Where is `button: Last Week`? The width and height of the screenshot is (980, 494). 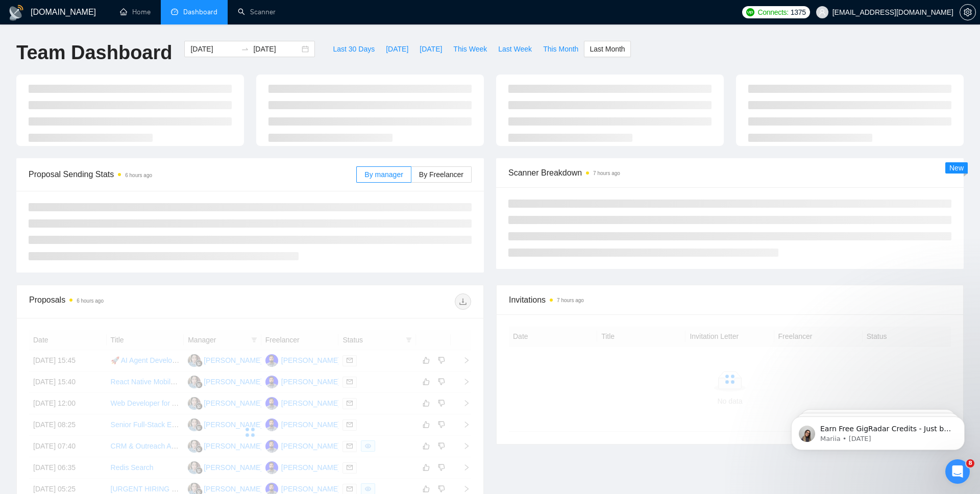 button: Last Week is located at coordinates (515, 49).